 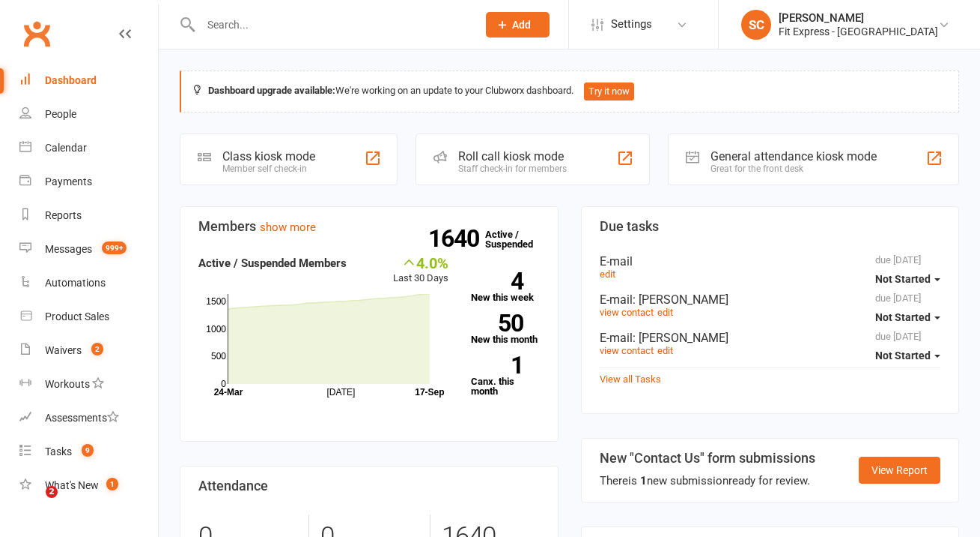 I want to click on a: Clubworx, so click(x=36, y=34).